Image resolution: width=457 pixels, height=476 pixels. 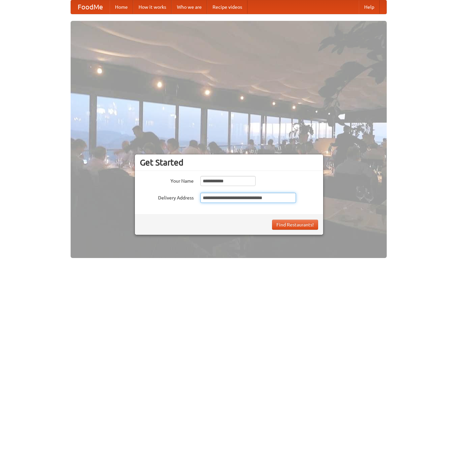 I want to click on button: Find Restaurants!, so click(x=295, y=225).